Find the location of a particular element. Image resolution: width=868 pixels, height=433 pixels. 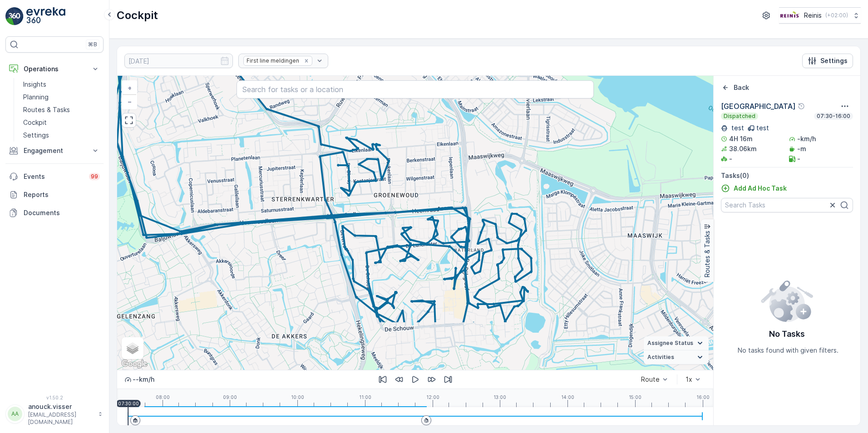

img: config error is located at coordinates (786, 301).